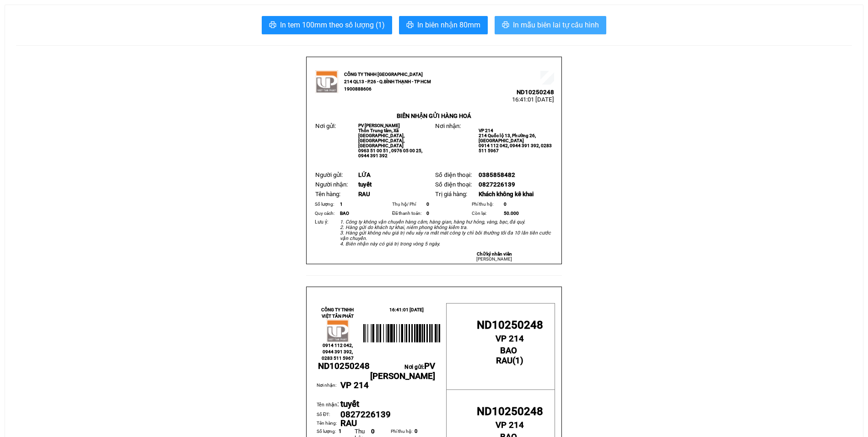 This screenshot has height=437, width=868. Describe the element at coordinates (497, 175) in the screenshot. I see `span: 0385858482` at that location.